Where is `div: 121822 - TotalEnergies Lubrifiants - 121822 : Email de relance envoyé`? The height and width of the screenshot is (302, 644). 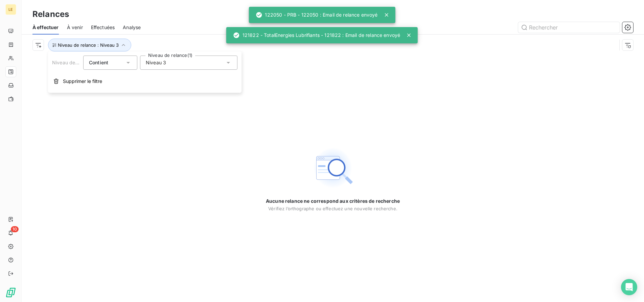
div: 121822 - TotalEnergies Lubrifiants - 121822 : Email de relance envoyé is located at coordinates (316, 35).